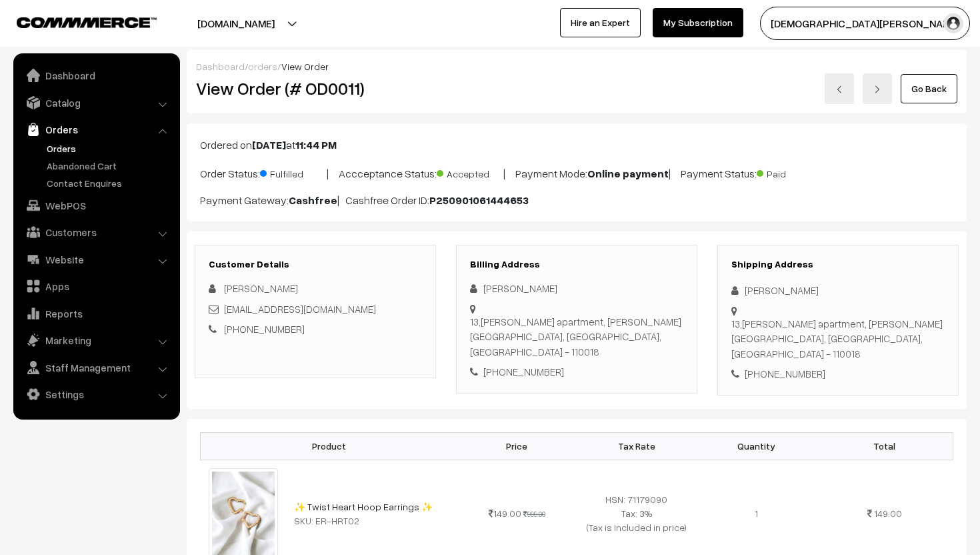 This screenshot has height=555, width=980. I want to click on b: 11:44 PM, so click(316, 145).